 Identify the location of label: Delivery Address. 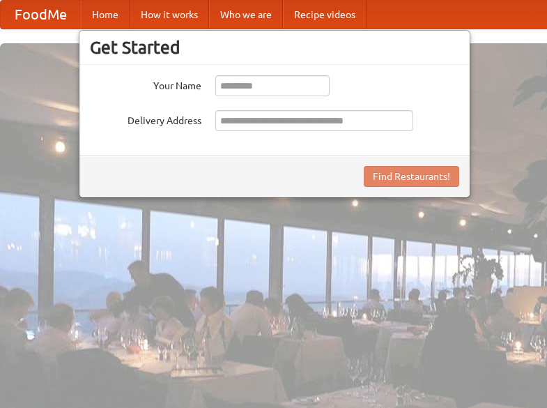
(146, 118).